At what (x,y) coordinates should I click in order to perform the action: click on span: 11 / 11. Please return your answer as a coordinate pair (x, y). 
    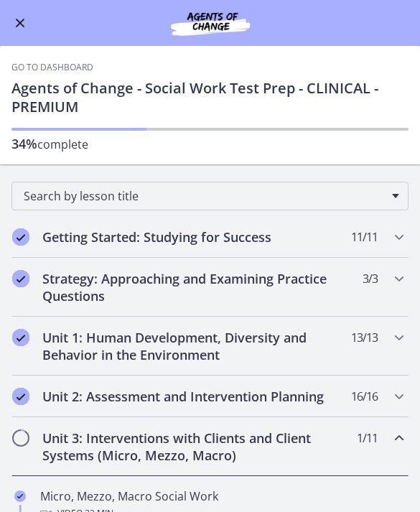
    Looking at the image, I should click on (364, 237).